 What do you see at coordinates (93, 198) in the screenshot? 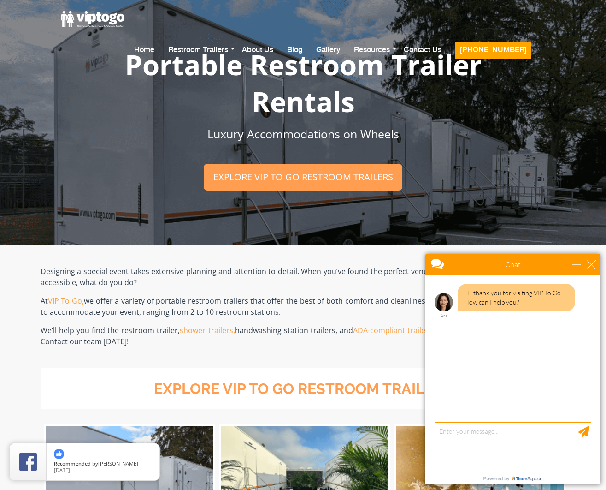
I see `textarea: type your message` at bounding box center [93, 198].